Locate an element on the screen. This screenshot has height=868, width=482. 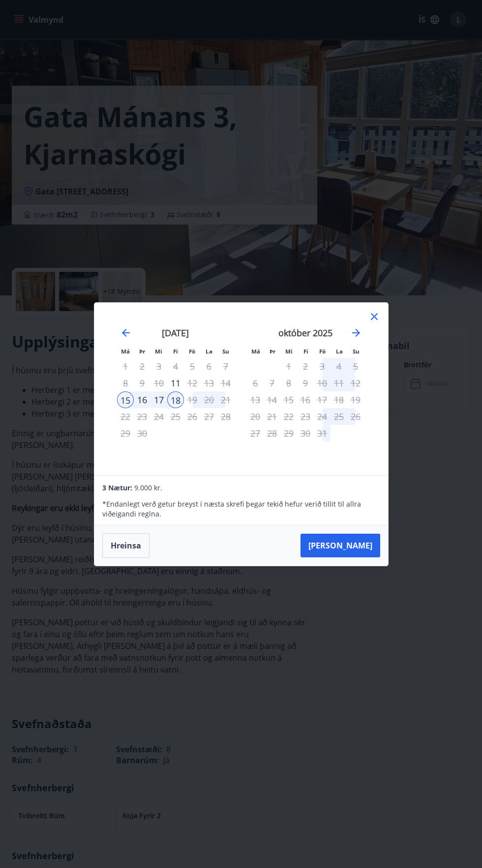
td: Not available. föstudagur, 5. september 2025 is located at coordinates (193, 367).